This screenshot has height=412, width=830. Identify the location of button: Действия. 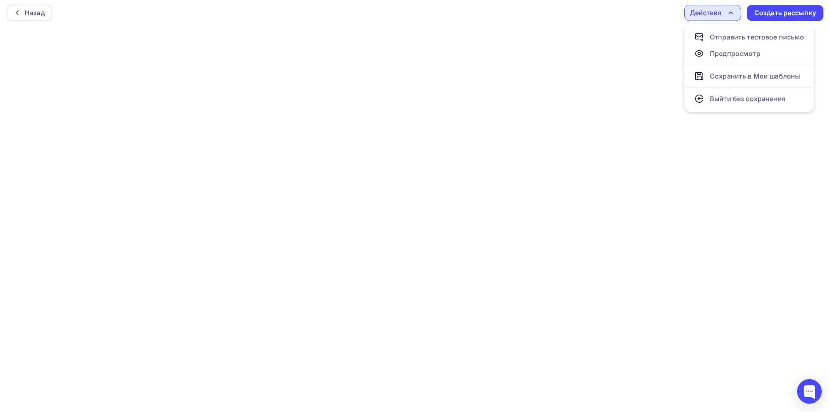
(713, 13).